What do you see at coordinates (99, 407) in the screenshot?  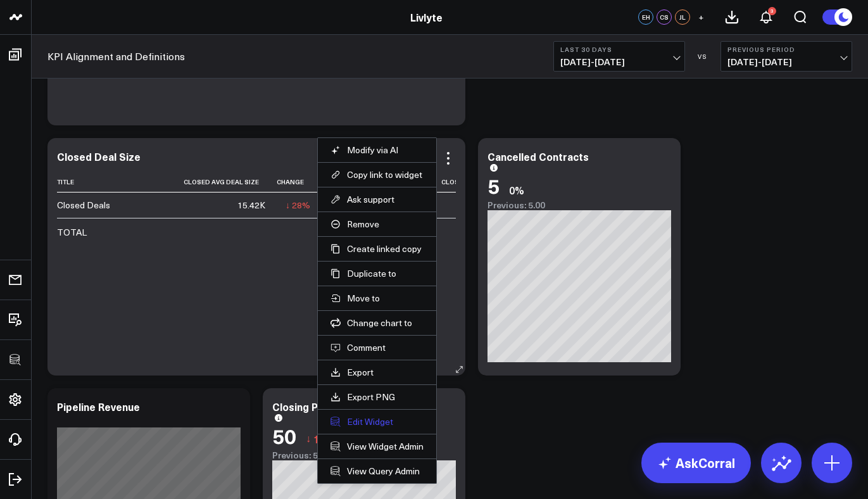 I see `div: Pipeline Revenue` at bounding box center [99, 407].